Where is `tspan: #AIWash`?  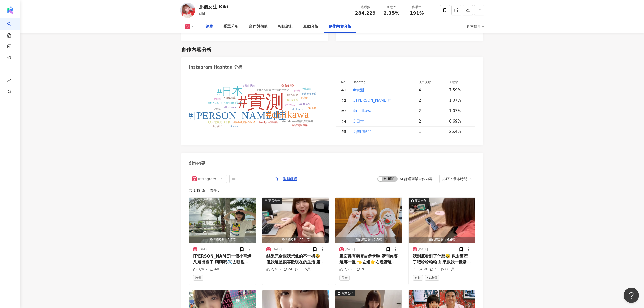
tspan: #AIWash is located at coordinates (290, 105).